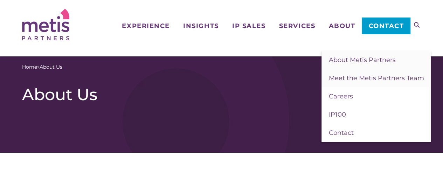 This screenshot has width=443, height=193. Describe the element at coordinates (221, 95) in the screenshot. I see `h1: About Us` at that location.